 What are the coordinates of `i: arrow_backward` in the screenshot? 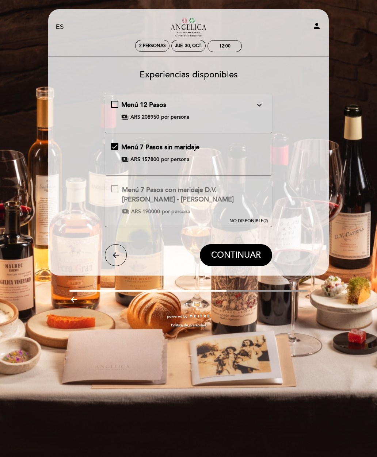 It's located at (74, 300).